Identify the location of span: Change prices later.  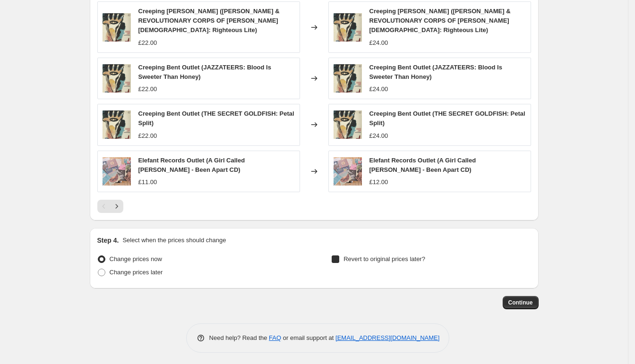
(136, 272).